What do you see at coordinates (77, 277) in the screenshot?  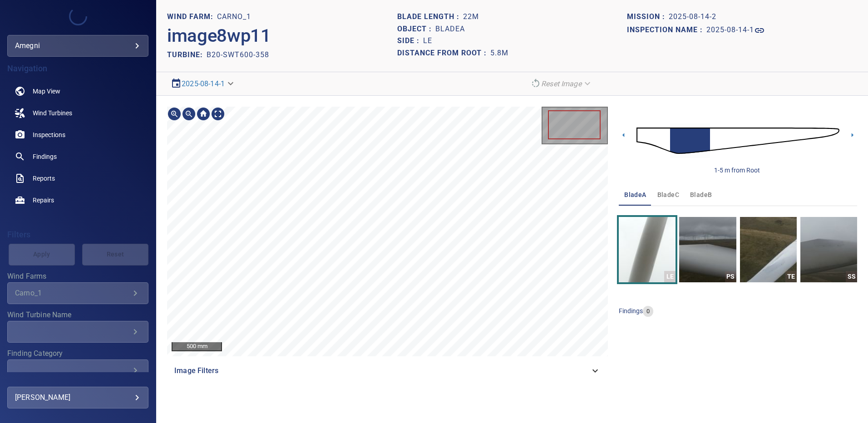 I see `label: Wind Farms` at bounding box center [77, 277].